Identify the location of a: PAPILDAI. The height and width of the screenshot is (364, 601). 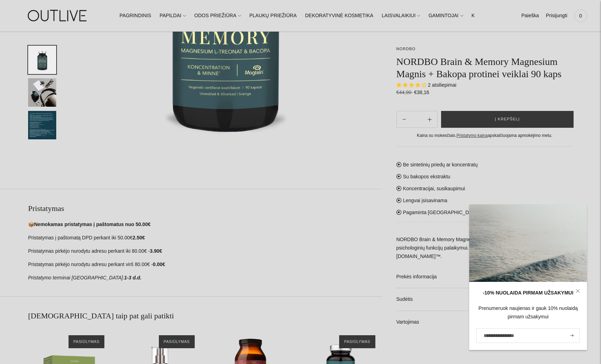
(173, 16).